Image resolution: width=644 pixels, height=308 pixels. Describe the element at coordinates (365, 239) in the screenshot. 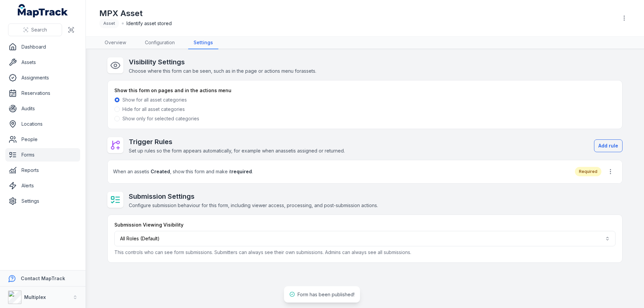

I see `button: All Roles (Default)` at that location.